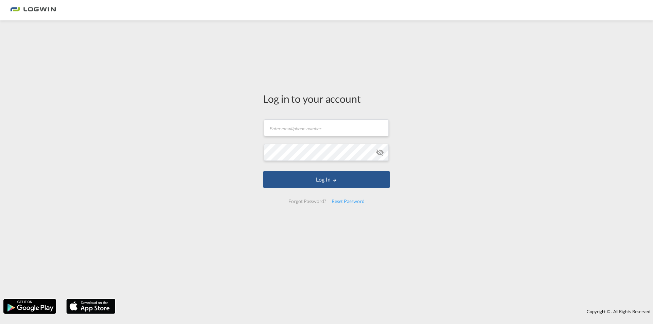 This screenshot has width=653, height=324. What do you see at coordinates (326, 128) in the screenshot?
I see `input: Enter email/phone number` at bounding box center [326, 128].